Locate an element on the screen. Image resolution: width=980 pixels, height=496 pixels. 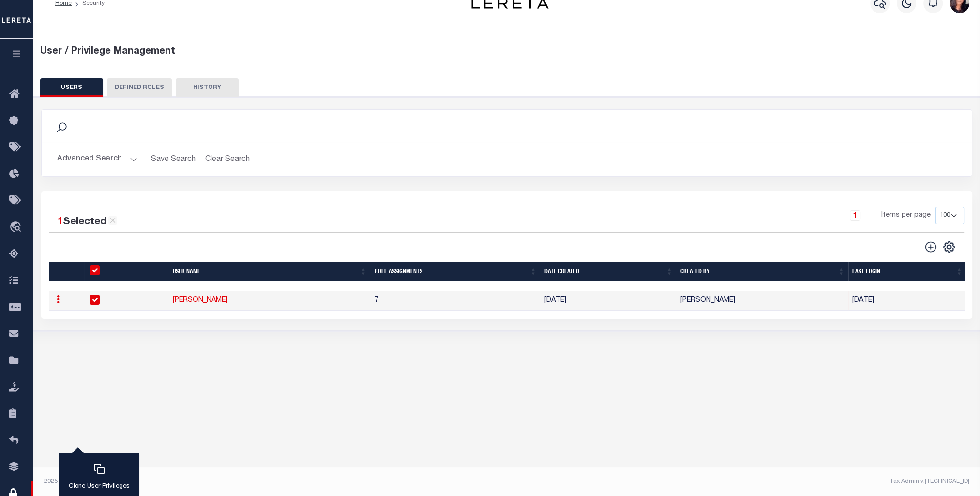
button: USERS is located at coordinates (72, 88).